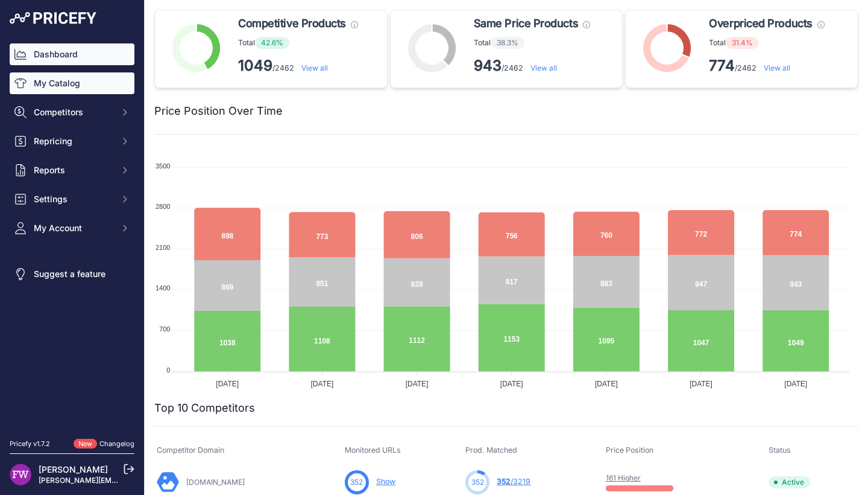  What do you see at coordinates (272, 43) in the screenshot?
I see `span: 42.6%` at bounding box center [272, 43].